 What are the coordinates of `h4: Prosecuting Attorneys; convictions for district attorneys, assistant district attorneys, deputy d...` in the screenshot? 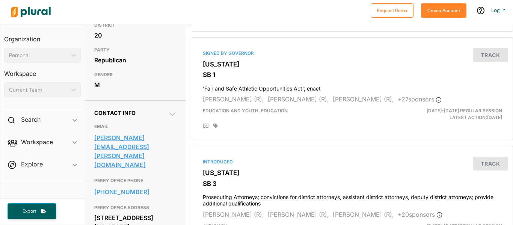 It's located at (352, 199).